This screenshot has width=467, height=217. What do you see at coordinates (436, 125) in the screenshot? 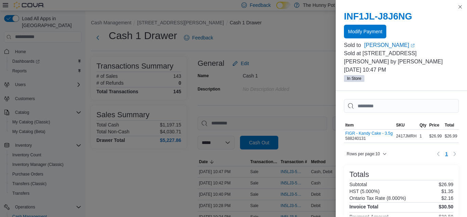
I see `button: Price` at bounding box center [436, 125].